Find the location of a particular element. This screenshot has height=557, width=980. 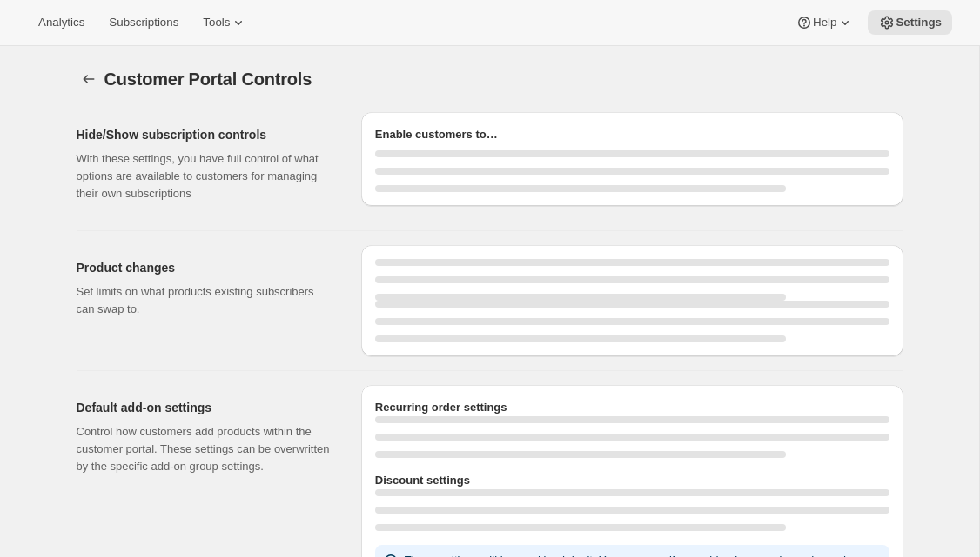

button: Analytics is located at coordinates (61, 22).